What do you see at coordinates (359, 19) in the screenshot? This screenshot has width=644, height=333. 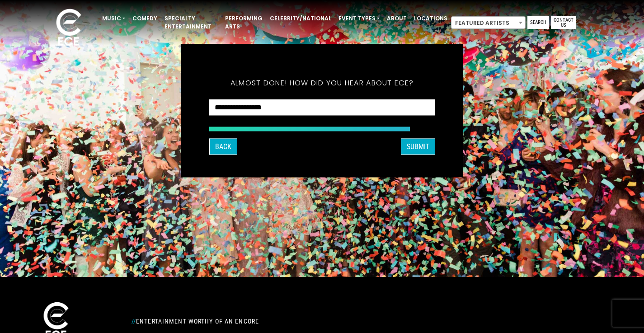 I see `a: Event Types` at bounding box center [359, 19].